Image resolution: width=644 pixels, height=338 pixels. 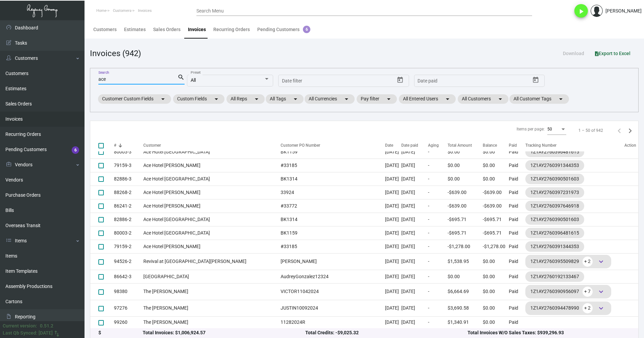 I want to click on div: 1Z1AY2760395509829, so click(x=569, y=262).